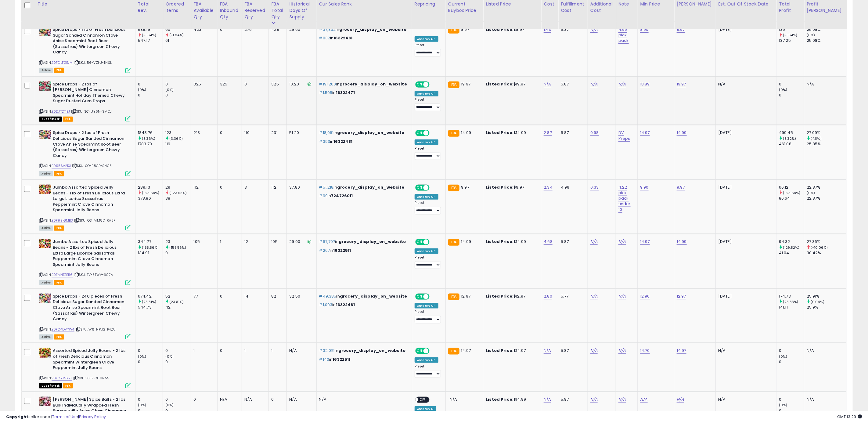 Image resolution: width=868 pixels, height=423 pixels. What do you see at coordinates (96, 329) in the screenshot?
I see `span: | SKU: W6-NPU2-P4ZU` at bounding box center [96, 329].